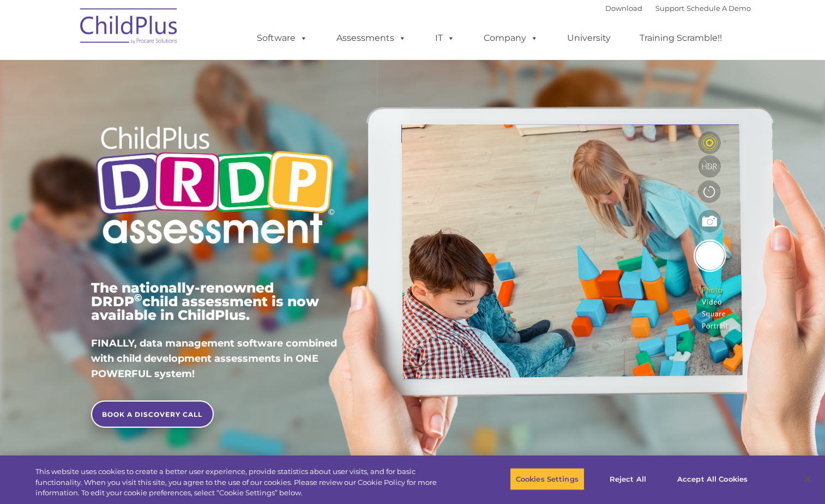 The image size is (825, 504). What do you see at coordinates (808, 479) in the screenshot?
I see `button: Close` at bounding box center [808, 479].